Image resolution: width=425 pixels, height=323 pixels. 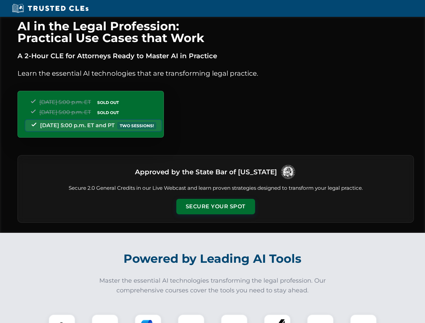 I want to click on img: Trusted CLEs, so click(x=50, y=8).